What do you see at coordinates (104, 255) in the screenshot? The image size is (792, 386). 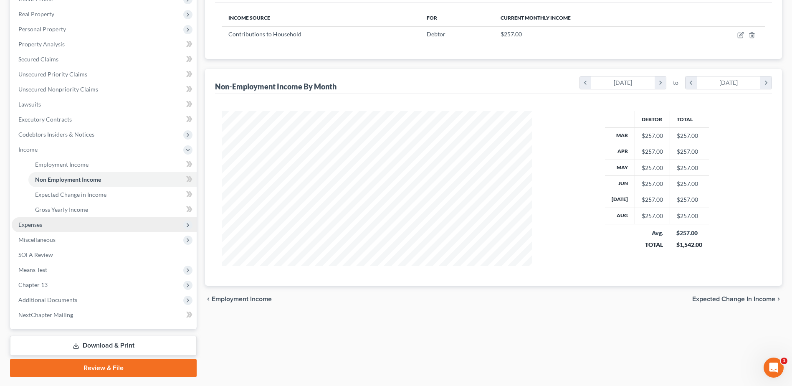 I see `a: SOFA Review` at bounding box center [104, 255].